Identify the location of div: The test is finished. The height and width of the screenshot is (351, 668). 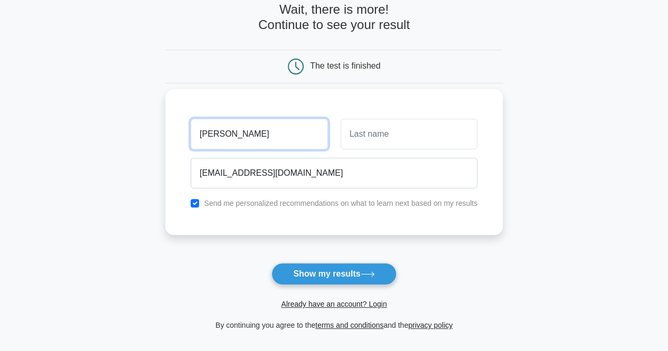
(345, 65).